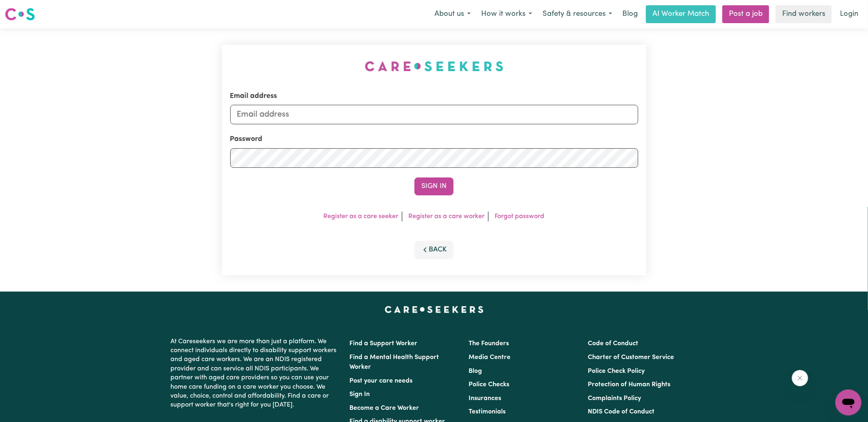 This screenshot has width=868, height=422. I want to click on a: NDIS Code of Conduct, so click(621, 412).